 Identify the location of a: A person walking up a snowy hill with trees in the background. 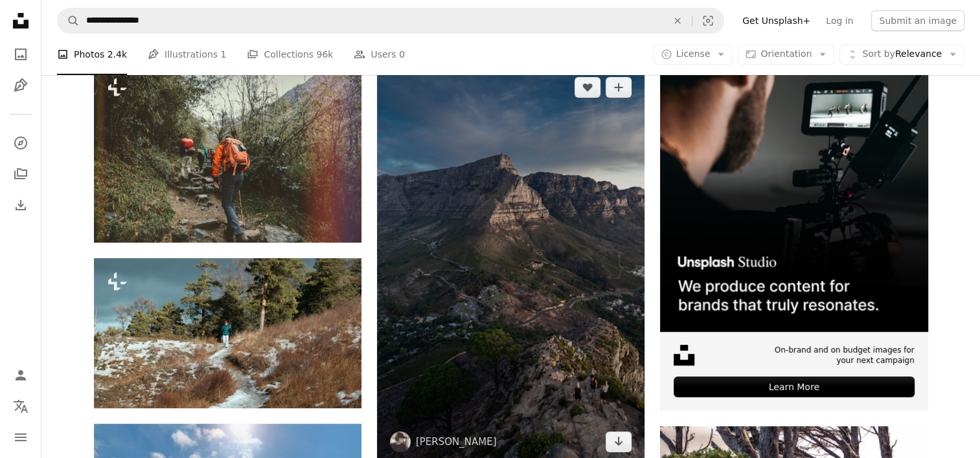
(227, 333).